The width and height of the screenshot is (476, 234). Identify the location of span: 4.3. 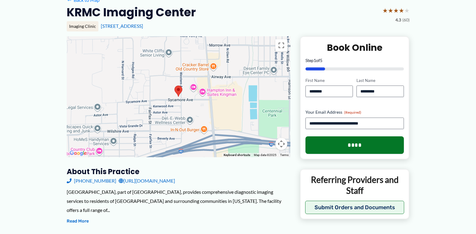
(398, 20).